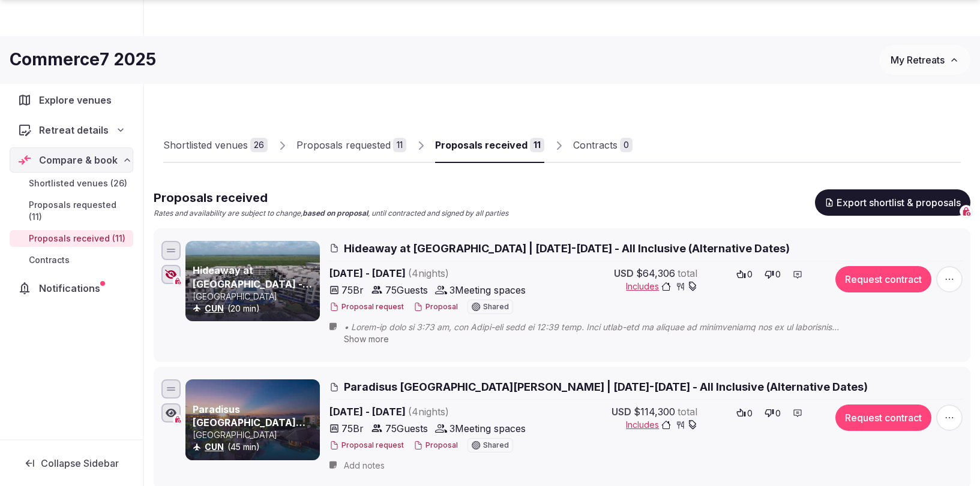  Describe the element at coordinates (331, 213) in the screenshot. I see `p: Rates and availability are subject to change, , until contracted and signed by all parties` at that location.